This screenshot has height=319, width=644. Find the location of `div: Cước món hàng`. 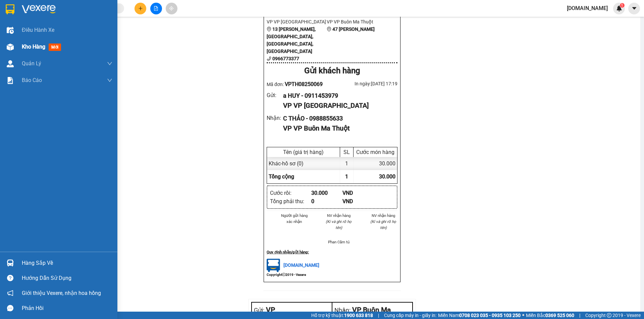

div: Cước món hàng is located at coordinates (375, 152).